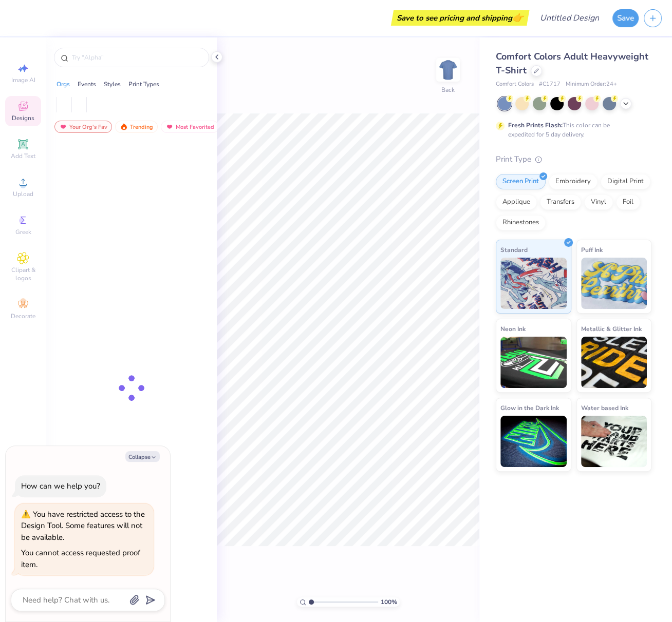  Describe the element at coordinates (591, 84) in the screenshot. I see `span: Minimum Order: 24 +` at that location.